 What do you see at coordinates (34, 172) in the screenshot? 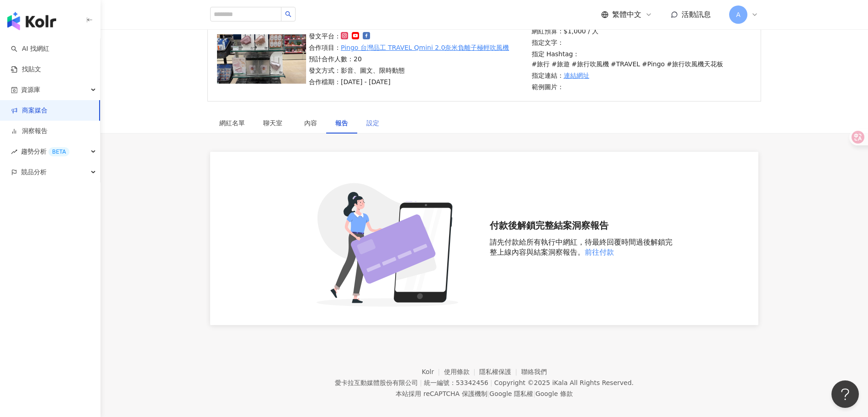
I see `span: 競品分析` at bounding box center [34, 172].